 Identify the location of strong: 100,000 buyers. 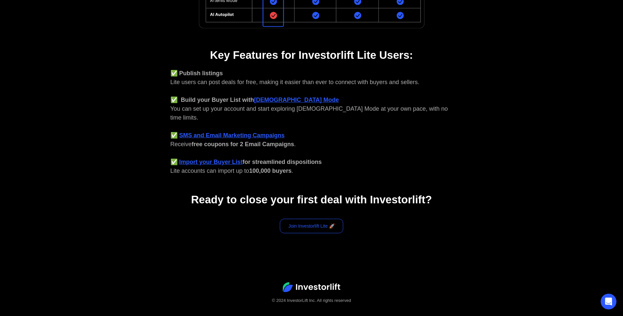
(270, 171).